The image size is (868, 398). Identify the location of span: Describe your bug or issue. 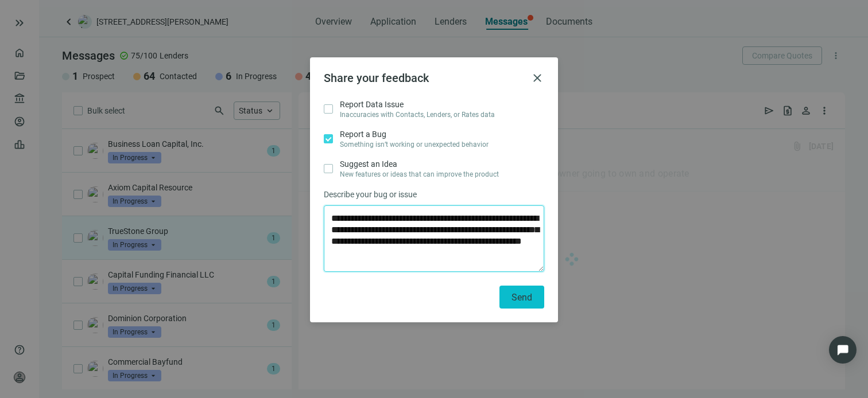
(370, 195).